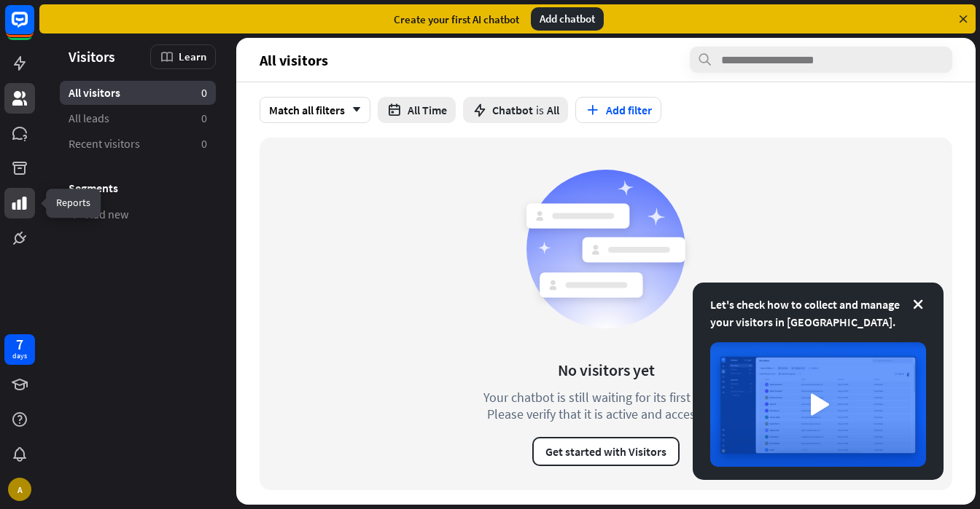  Describe the element at coordinates (138, 215) in the screenshot. I see `a: Add new` at that location.